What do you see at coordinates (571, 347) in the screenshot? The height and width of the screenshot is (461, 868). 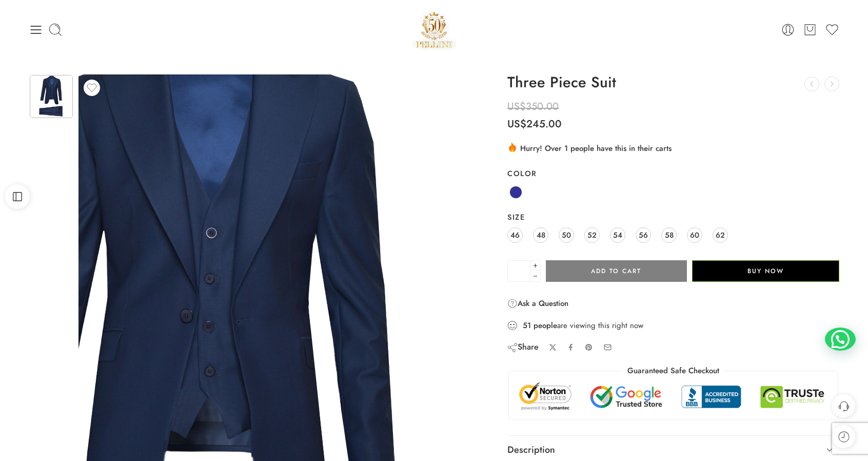 I see `a: Share on Facebook` at bounding box center [571, 347].